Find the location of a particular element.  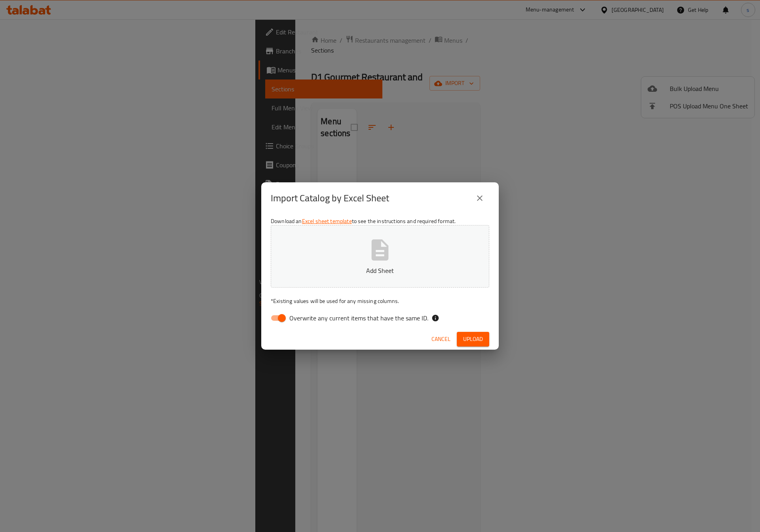

button: Cancel is located at coordinates (441, 339).